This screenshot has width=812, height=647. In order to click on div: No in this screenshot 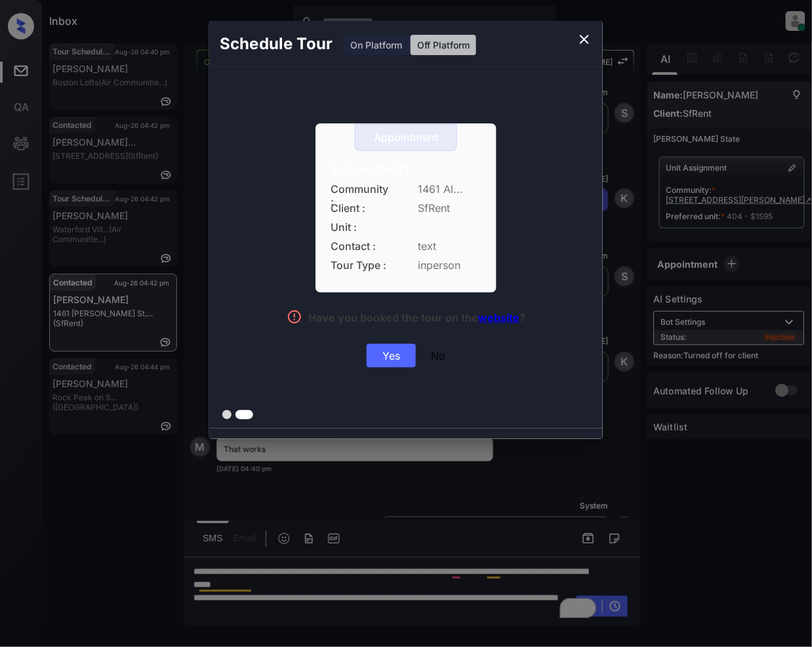, I will do `click(438, 355)`.